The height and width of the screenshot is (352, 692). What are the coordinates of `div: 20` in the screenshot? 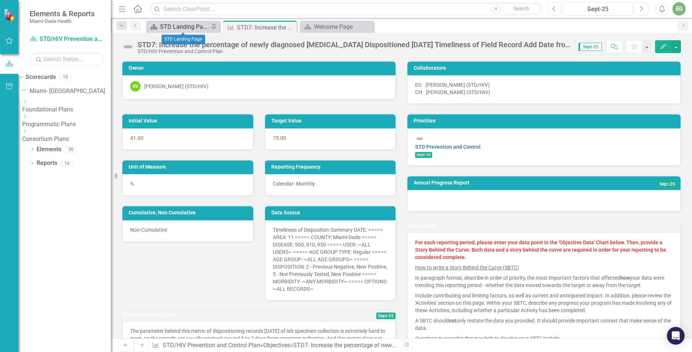 It's located at (71, 149).